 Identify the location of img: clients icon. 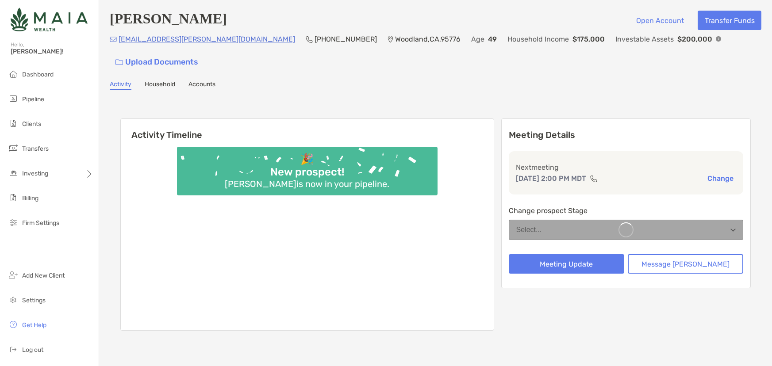
(13, 123).